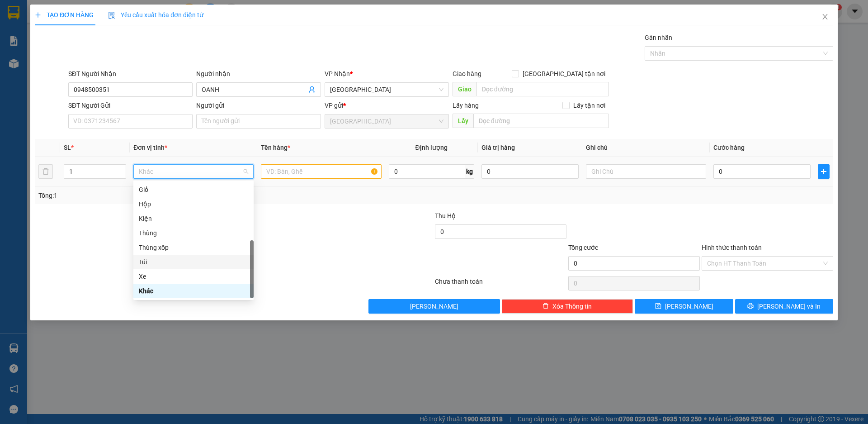  I want to click on button: delete, so click(45, 172).